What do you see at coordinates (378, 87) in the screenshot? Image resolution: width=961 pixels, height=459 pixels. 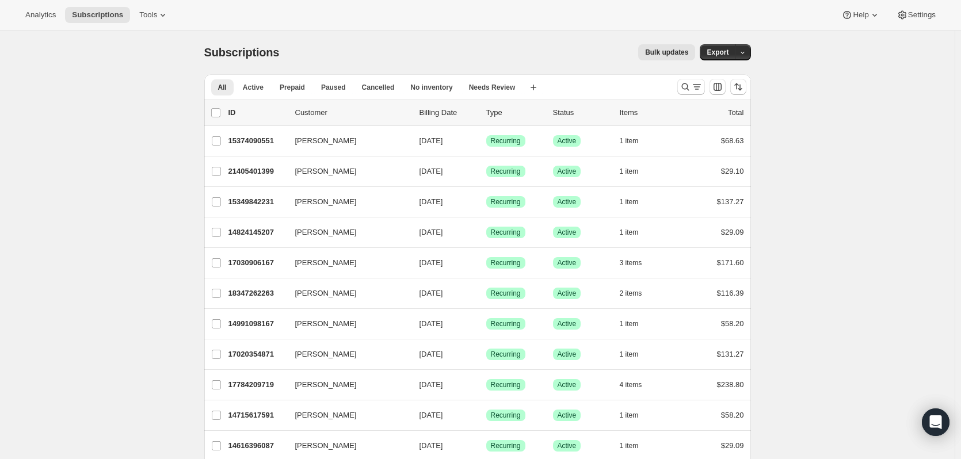 I see `span: Cancelled` at bounding box center [378, 87].